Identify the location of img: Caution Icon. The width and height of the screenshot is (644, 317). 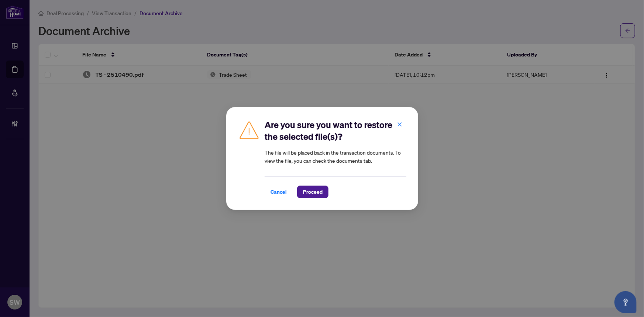
(249, 130).